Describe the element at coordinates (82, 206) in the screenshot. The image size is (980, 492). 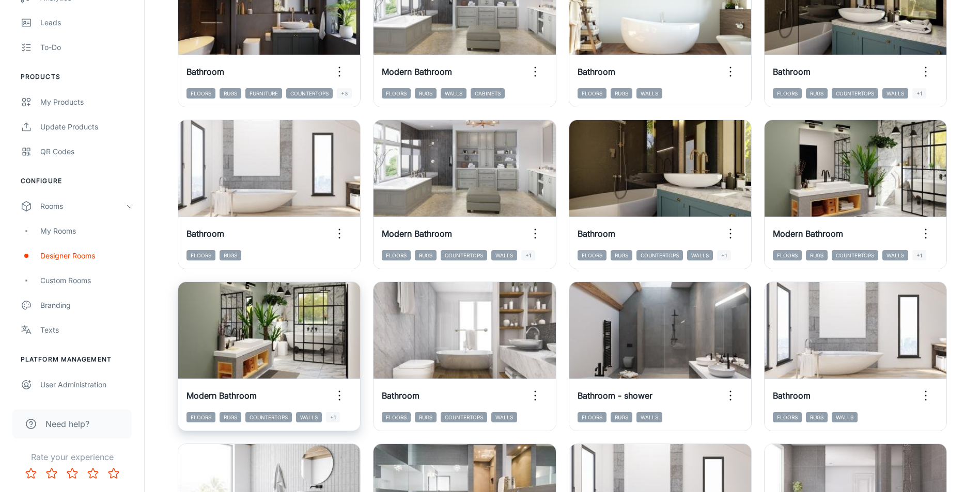
I see `div: Rooms` at that location.